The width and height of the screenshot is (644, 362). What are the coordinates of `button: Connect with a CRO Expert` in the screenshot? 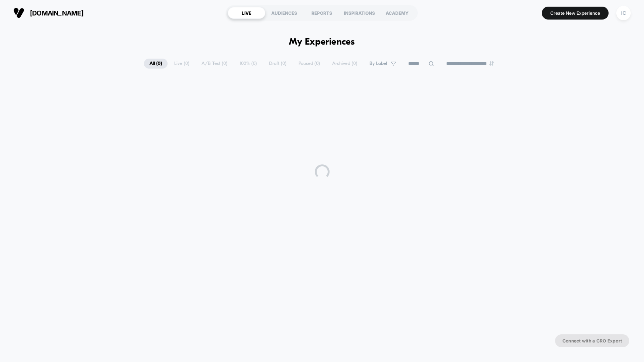 It's located at (592, 341).